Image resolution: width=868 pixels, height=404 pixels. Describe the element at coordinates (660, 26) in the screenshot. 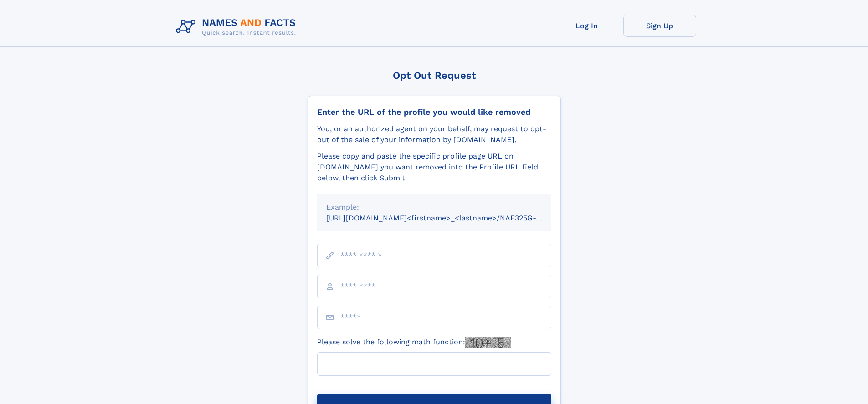

I see `a: Sign Up` at that location.